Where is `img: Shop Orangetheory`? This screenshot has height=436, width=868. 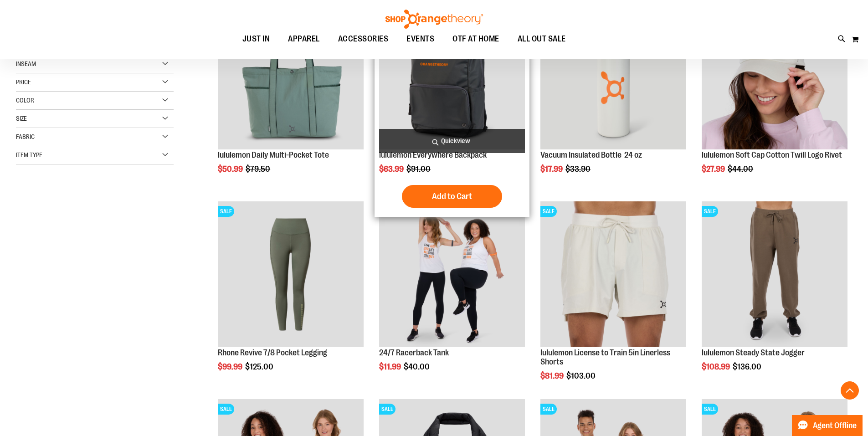
img: Shop Orangetheory is located at coordinates (434, 19).